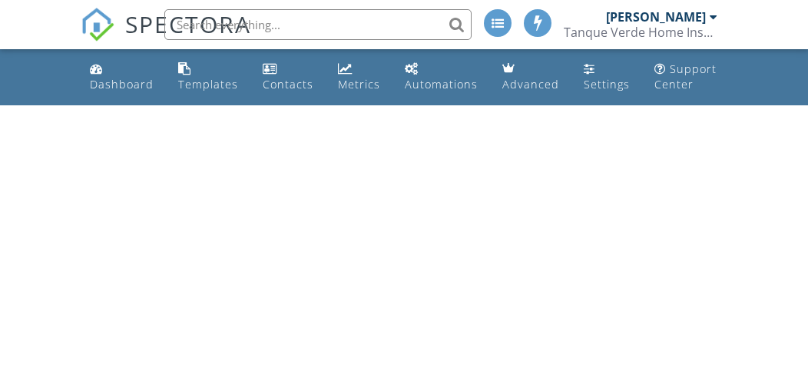 Image resolution: width=808 pixels, height=389 pixels. What do you see at coordinates (318, 25) in the screenshot?
I see `input: Search everything...` at bounding box center [318, 25].